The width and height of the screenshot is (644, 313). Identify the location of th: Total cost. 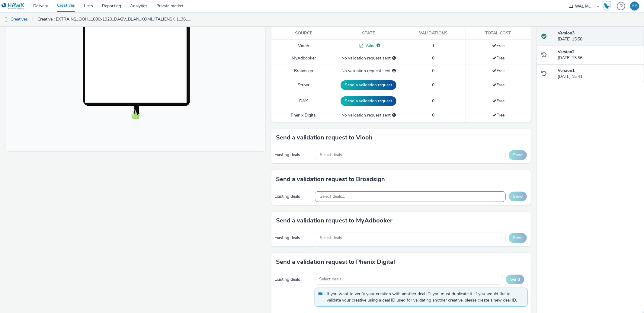
(498, 33).